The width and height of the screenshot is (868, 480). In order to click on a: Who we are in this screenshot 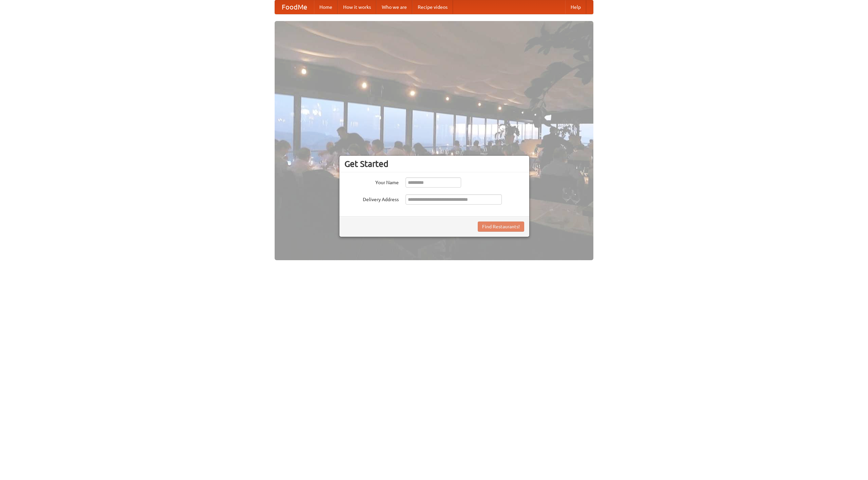, I will do `click(395, 7)`.